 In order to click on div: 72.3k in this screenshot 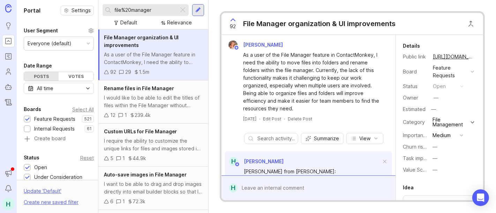, I will do `click(139, 202)`.